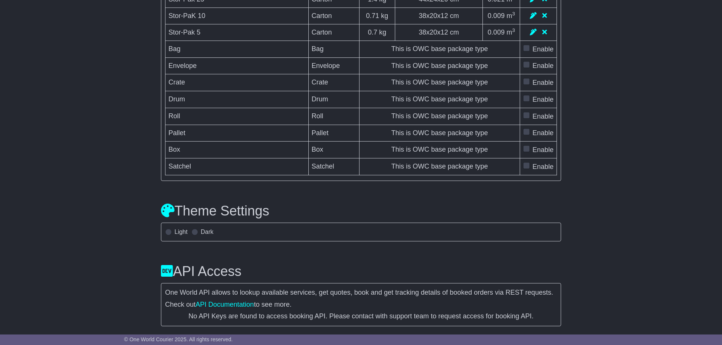 Image resolution: width=722 pixels, height=345 pixels. What do you see at coordinates (237, 32) in the screenshot?
I see `td: Stor-Pak 5` at bounding box center [237, 32].